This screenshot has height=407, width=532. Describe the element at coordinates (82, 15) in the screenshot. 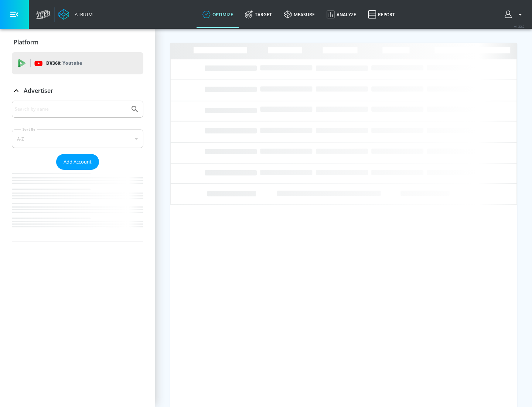

I see `div: Atrium` at that location.